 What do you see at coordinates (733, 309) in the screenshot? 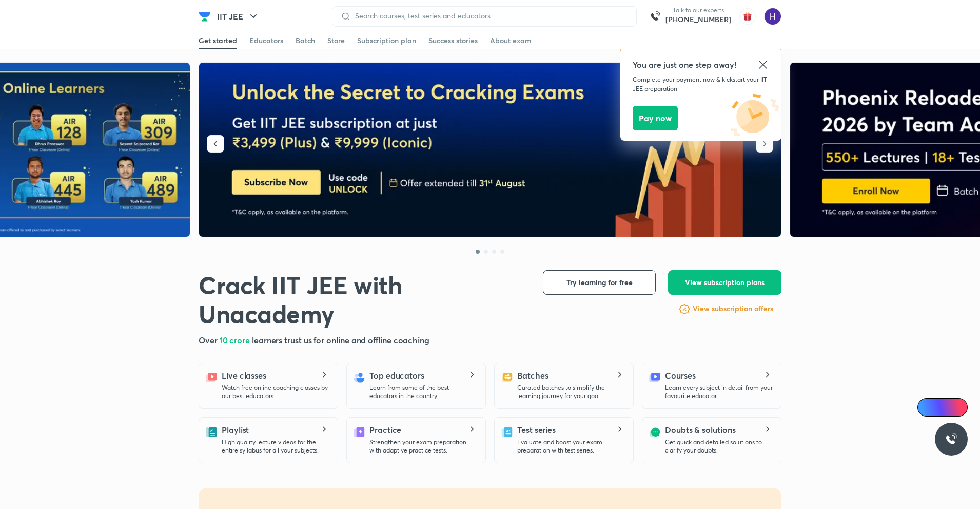
I see `a: View subscription offers` at bounding box center [733, 309].